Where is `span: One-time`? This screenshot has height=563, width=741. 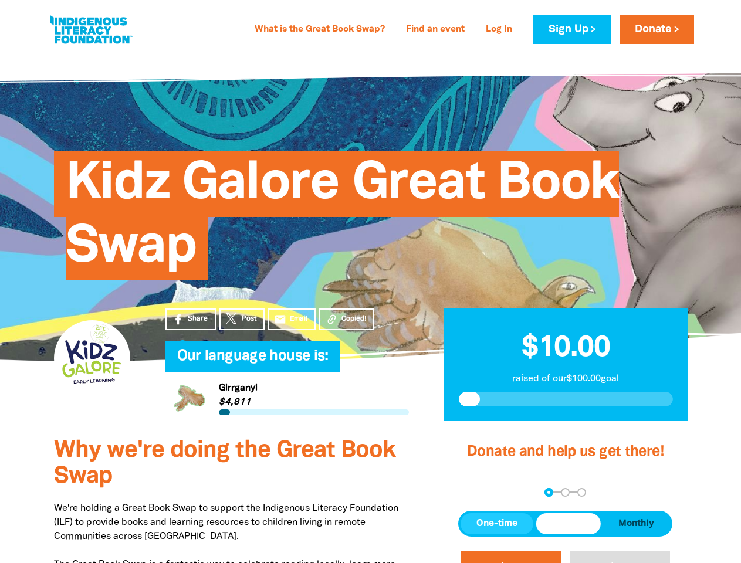 span: One-time is located at coordinates (497, 524).